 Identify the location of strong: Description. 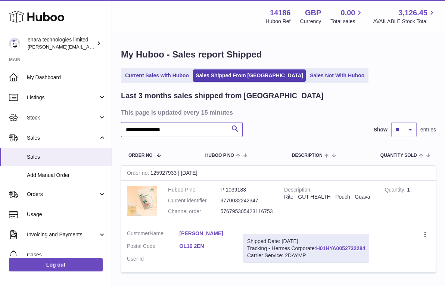
(298, 190).